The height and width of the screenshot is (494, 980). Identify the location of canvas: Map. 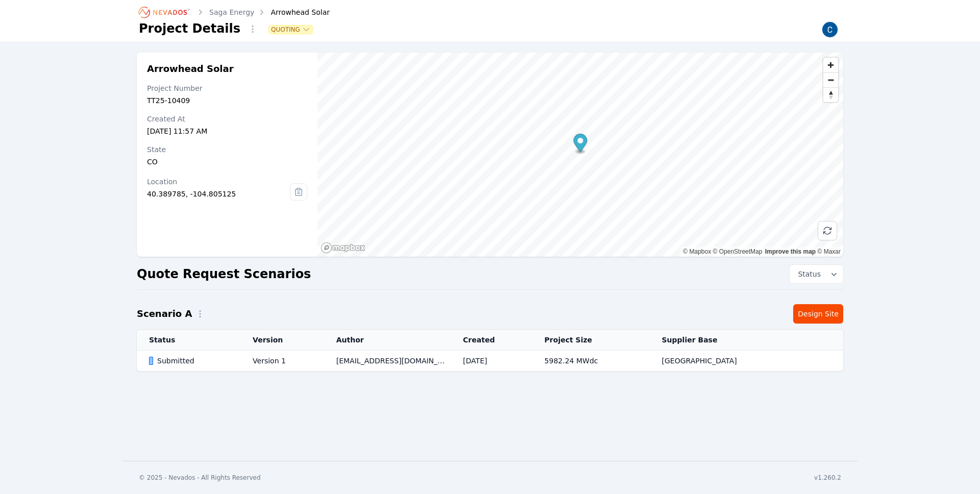
(581, 155).